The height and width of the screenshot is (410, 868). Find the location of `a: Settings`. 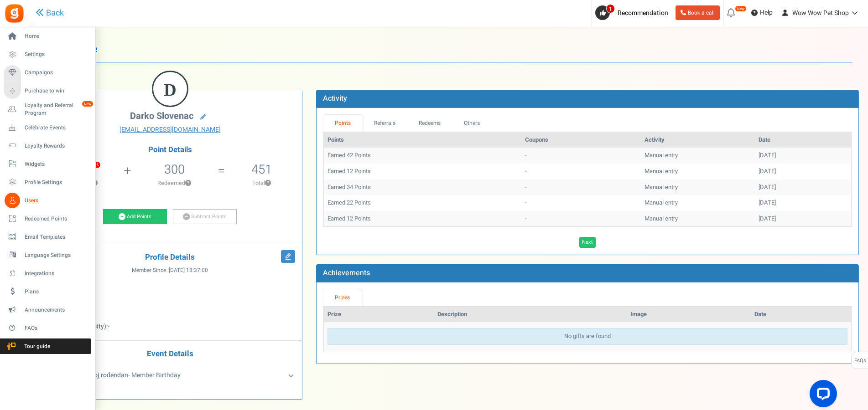

a: Settings is located at coordinates (47, 54).